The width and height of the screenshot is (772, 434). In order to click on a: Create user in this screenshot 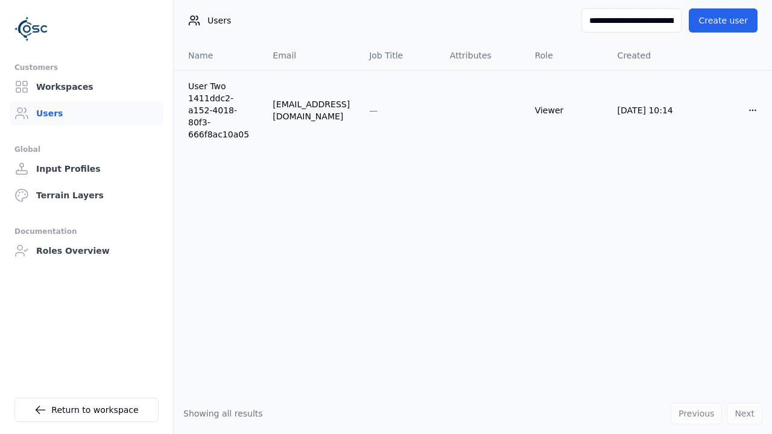, I will do `click(723, 20)`.